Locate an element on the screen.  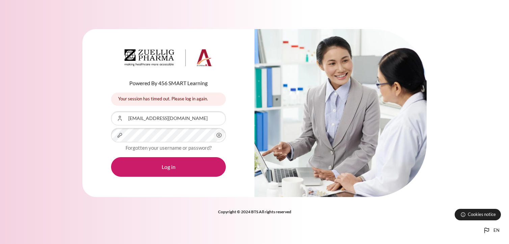
p: Powered By 456 SMART Learning is located at coordinates (168, 83).